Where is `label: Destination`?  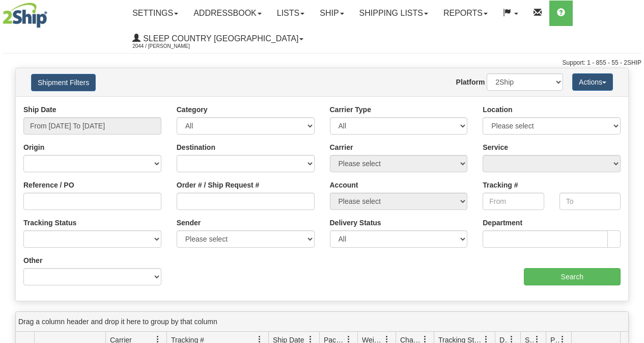 label: Destination is located at coordinates (196, 147).